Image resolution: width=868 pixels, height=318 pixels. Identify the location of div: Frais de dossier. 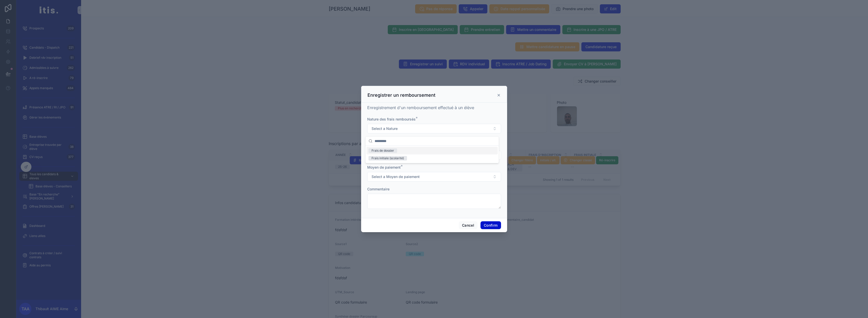
(383, 151).